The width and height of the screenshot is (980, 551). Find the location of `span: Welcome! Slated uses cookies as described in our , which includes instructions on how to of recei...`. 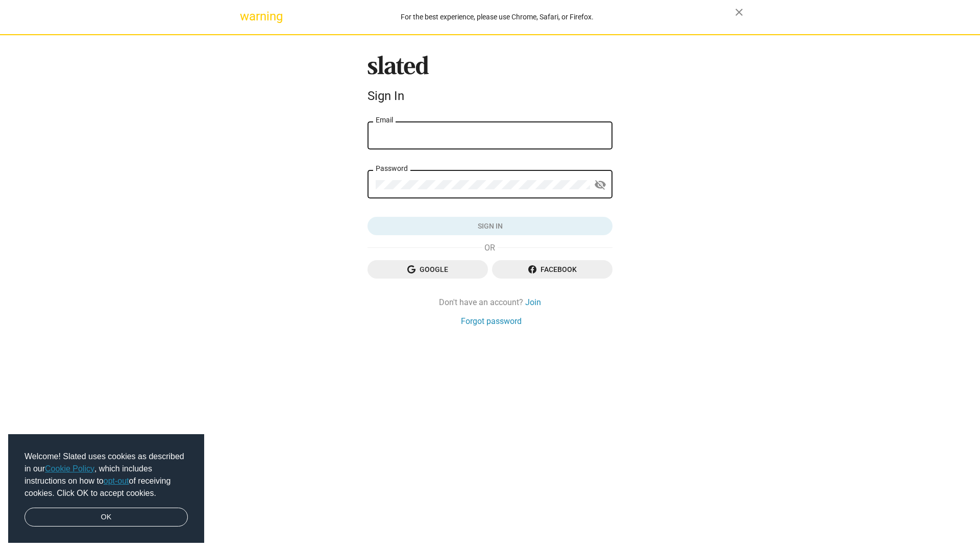

span: Welcome! Slated uses cookies as described in our , which includes instructions on how to of recei... is located at coordinates (106, 474).